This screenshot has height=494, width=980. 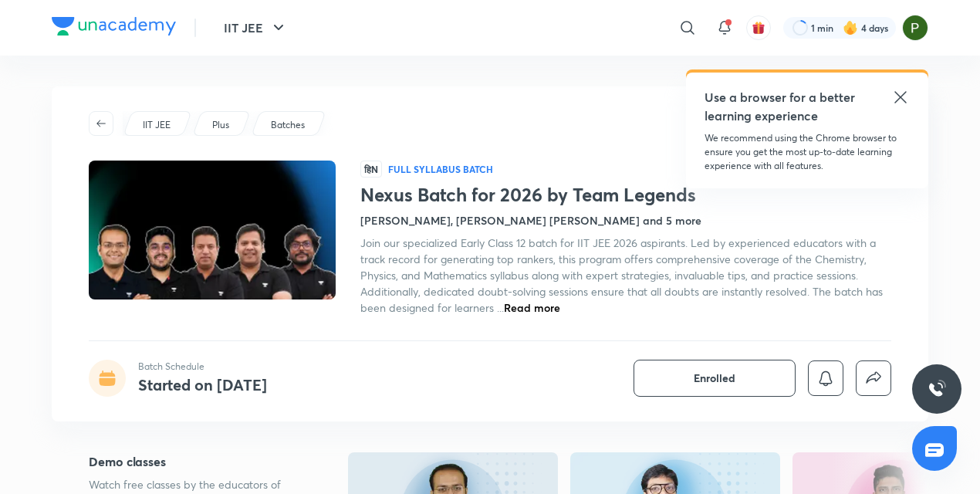 I want to click on p: IIT JEE, so click(x=157, y=125).